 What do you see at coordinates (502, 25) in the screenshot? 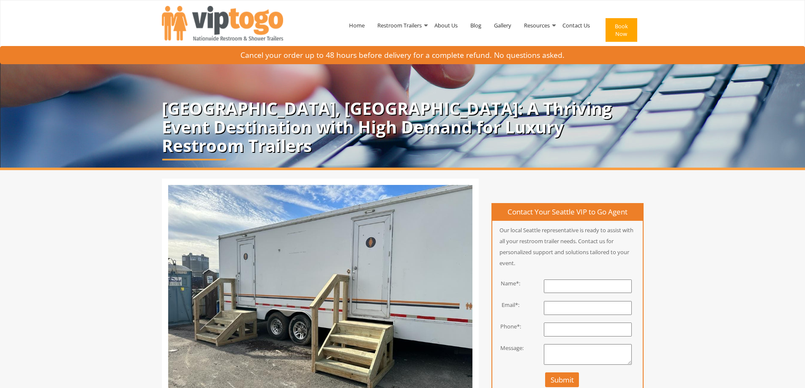
I see `a: Gallery` at bounding box center [502, 25].